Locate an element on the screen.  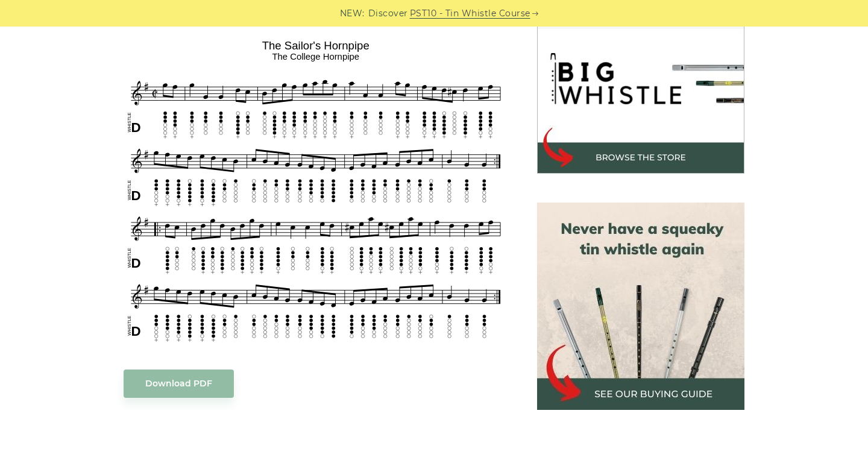
a: PST10 - Tin Whistle Course is located at coordinates (470, 13).